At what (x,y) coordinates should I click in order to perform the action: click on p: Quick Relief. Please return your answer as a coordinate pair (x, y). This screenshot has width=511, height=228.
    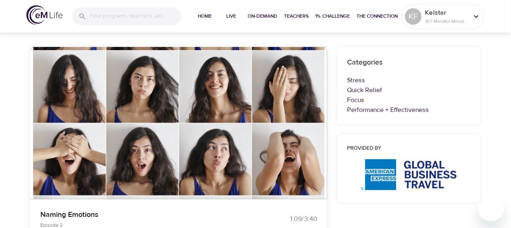
    Looking at the image, I should click on (408, 90).